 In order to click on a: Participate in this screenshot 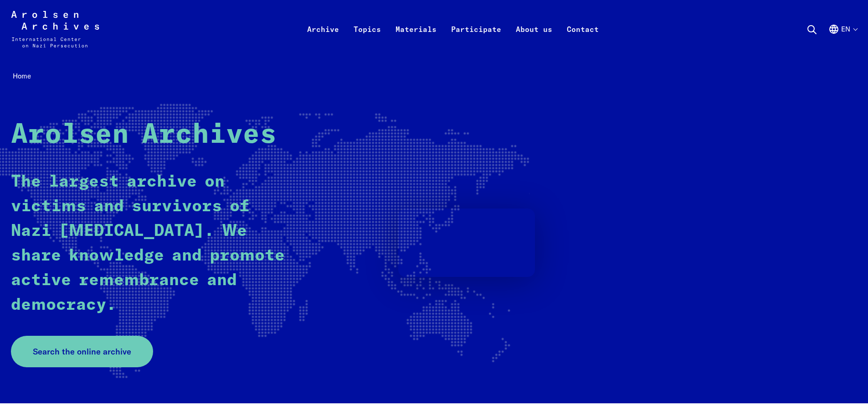, I will do `click(476, 40)`.